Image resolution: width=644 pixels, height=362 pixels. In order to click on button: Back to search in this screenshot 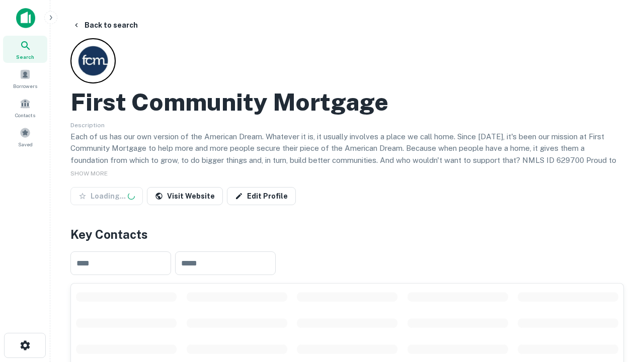, I will do `click(105, 25)`.